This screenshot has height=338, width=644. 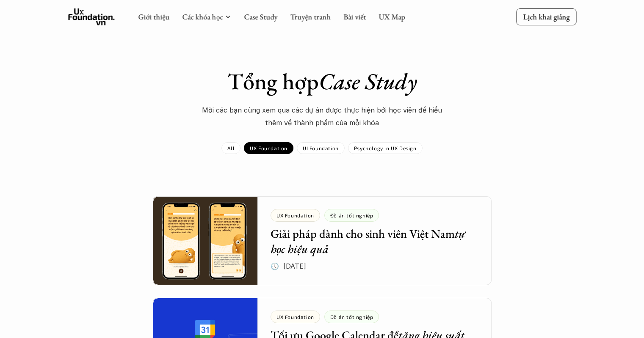 What do you see at coordinates (368, 81) in the screenshot?
I see `em: Case Study` at bounding box center [368, 81].